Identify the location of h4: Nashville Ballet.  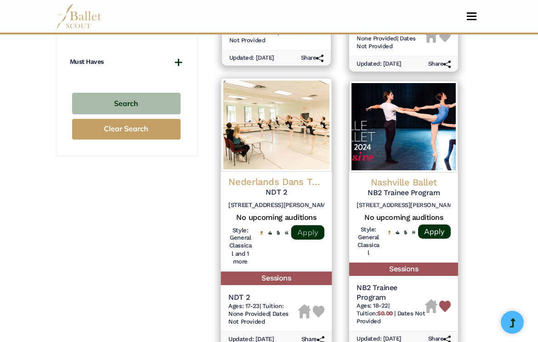
(403, 182).